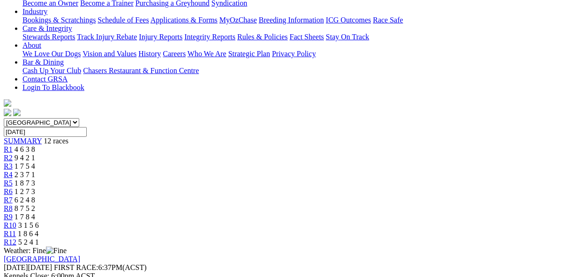 This screenshot has height=277, width=573. Describe the element at coordinates (238, 20) in the screenshot. I see `a: MyOzChase` at that location.